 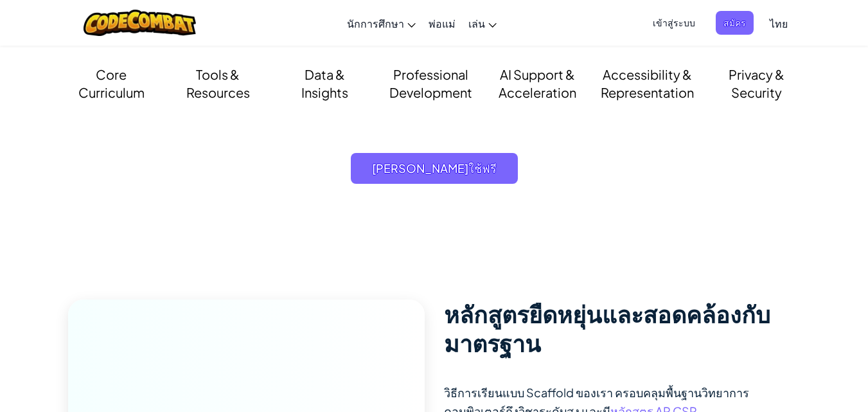 What do you see at coordinates (734, 23) in the screenshot?
I see `button: สมัคร` at bounding box center [734, 23].